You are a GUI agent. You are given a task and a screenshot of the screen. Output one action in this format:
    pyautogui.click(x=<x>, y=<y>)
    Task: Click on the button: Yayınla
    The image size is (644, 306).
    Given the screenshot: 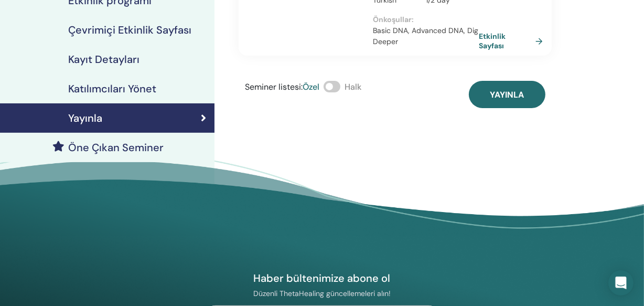 What is the action you would take?
    pyautogui.click(x=507, y=94)
    